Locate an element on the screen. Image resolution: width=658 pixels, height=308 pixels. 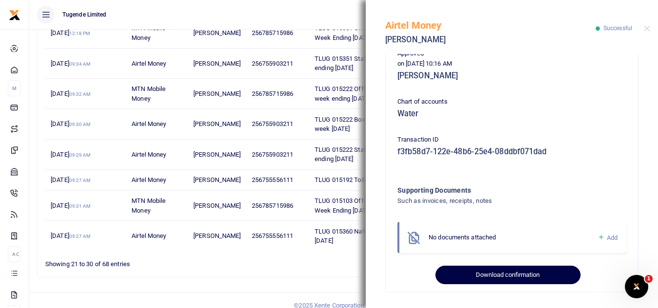
small: 09:34 AM is located at coordinates (80, 64).